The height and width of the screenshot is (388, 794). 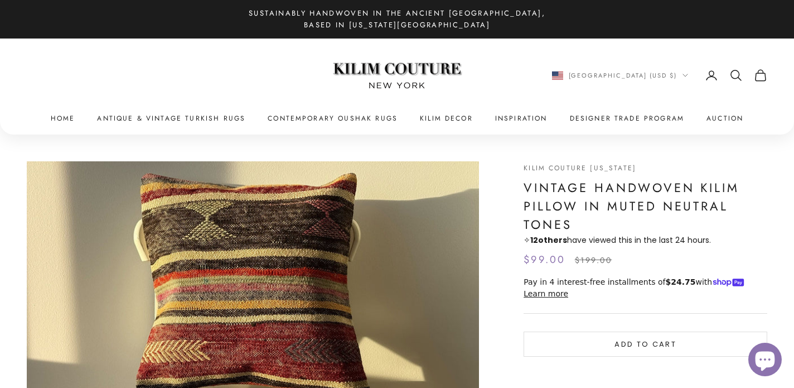 I want to click on button: Change country or currency, so click(x=620, y=75).